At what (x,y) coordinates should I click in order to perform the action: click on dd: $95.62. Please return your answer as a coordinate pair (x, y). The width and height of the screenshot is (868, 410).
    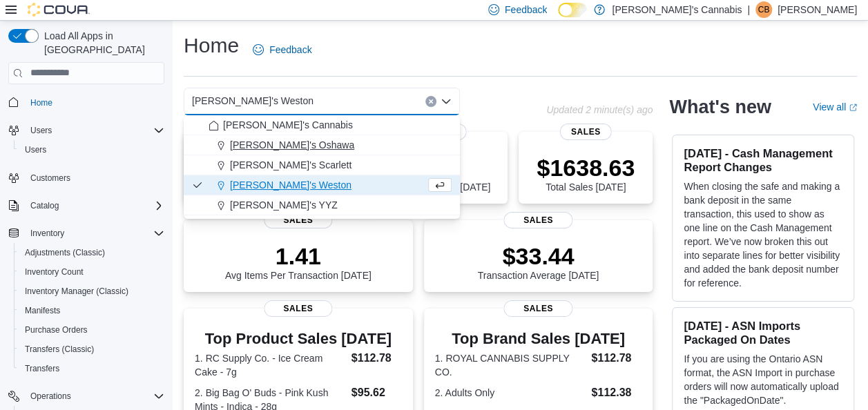
    Looking at the image, I should click on (376, 393).